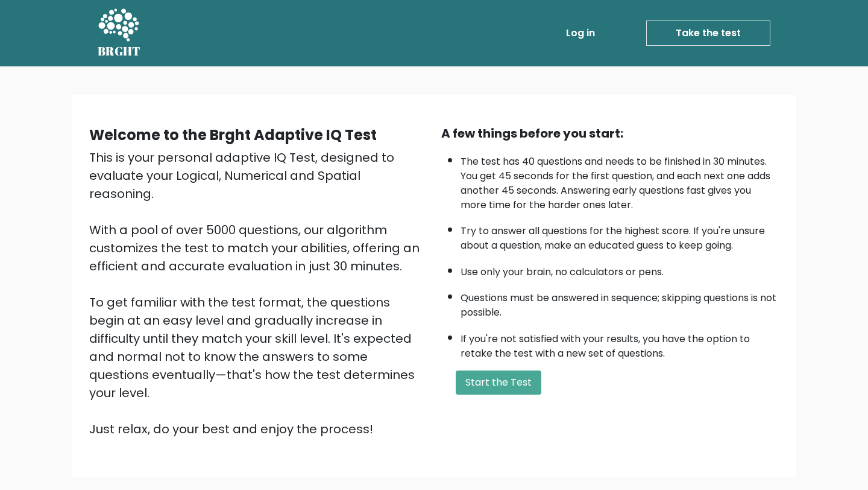  Describe the element at coordinates (620, 180) in the screenshot. I see `li: The test has 40 questions and needs to be finished in 30 minutes. You get 45 seconds for the firs...` at that location.